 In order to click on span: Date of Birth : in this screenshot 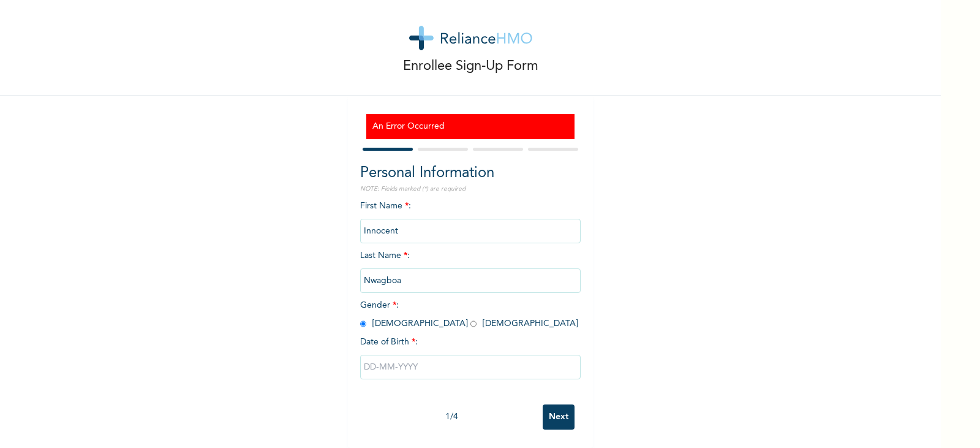, I will do `click(389, 342)`.